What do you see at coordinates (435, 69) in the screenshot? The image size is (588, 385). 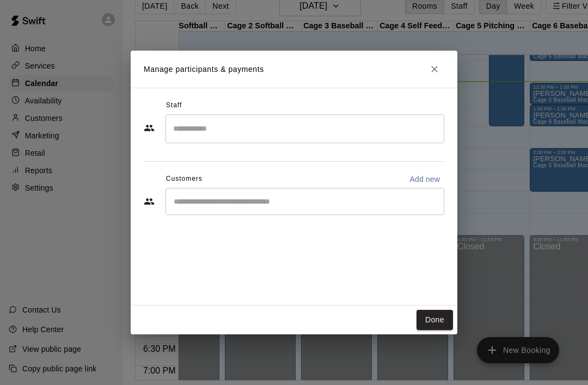 I see `button: Close` at bounding box center [435, 69].